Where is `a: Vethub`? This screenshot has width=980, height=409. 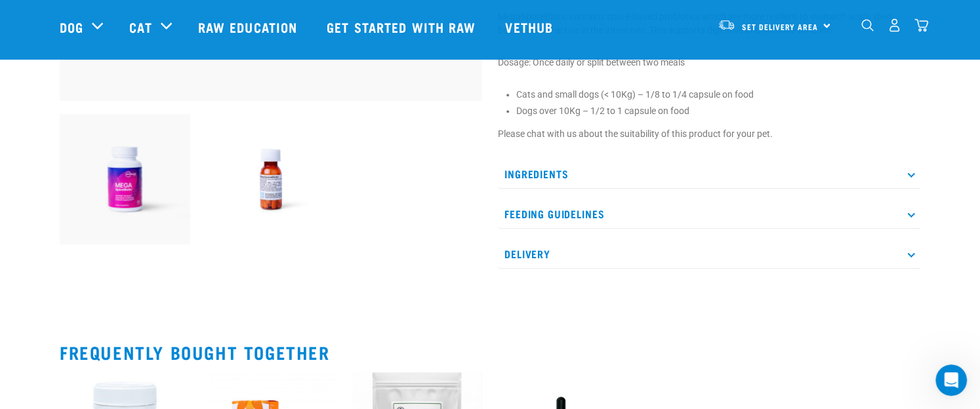 a: Vethub is located at coordinates (531, 27).